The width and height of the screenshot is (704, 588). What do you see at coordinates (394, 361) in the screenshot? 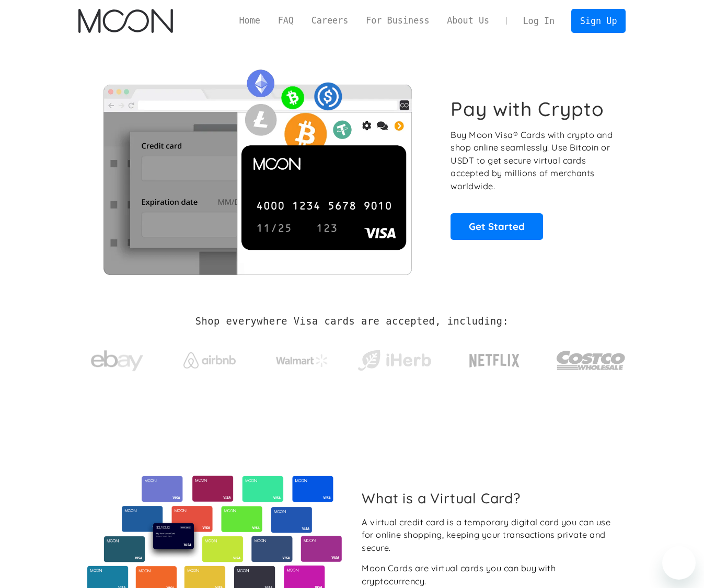
I see `img: iHerb` at bounding box center [394, 361].